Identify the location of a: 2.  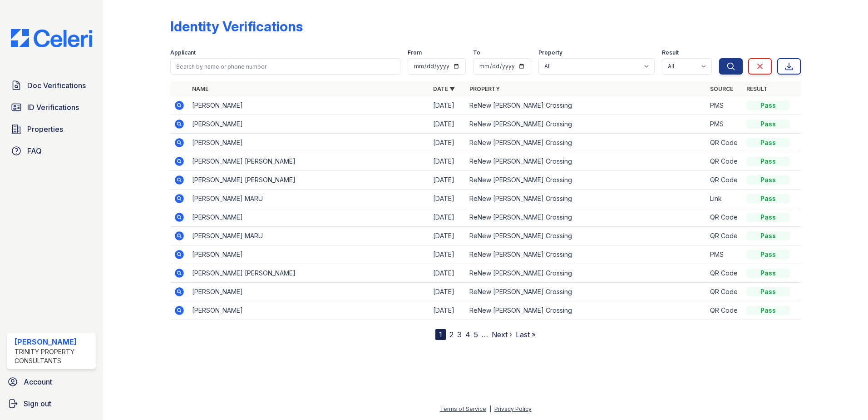
(451, 335).